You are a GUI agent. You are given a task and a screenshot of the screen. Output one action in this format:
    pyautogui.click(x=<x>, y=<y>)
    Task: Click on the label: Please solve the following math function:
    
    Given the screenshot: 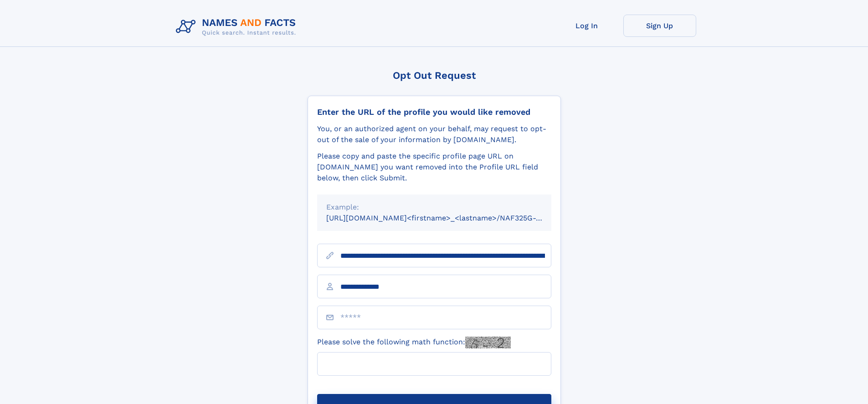 What is the action you would take?
    pyautogui.click(x=413, y=343)
    